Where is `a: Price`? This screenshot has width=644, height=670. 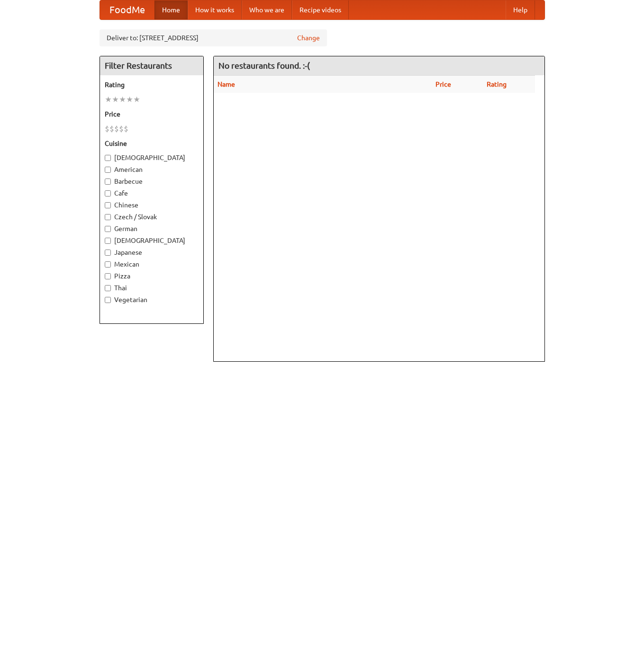 a: Price is located at coordinates (443, 84).